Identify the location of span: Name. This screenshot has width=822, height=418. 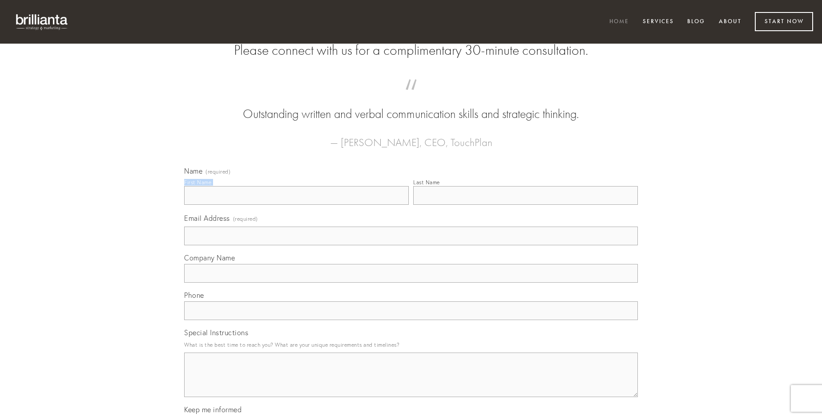
(193, 171).